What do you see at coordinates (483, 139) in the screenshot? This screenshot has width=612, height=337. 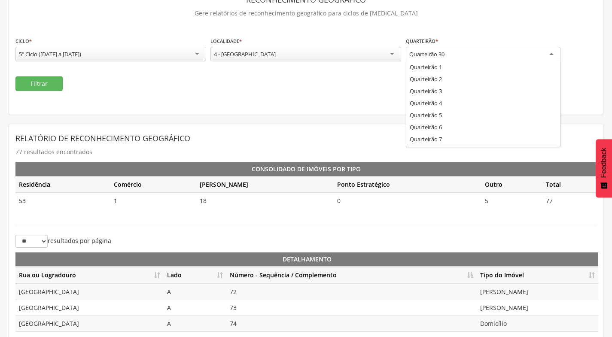 I see `div: Quarteirão 7` at bounding box center [483, 139].